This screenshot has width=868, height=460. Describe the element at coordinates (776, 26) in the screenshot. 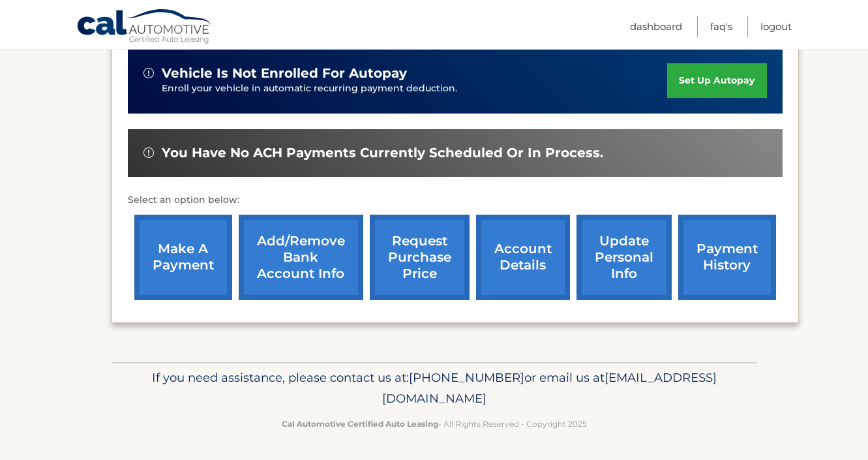

I see `a: Logout` at that location.